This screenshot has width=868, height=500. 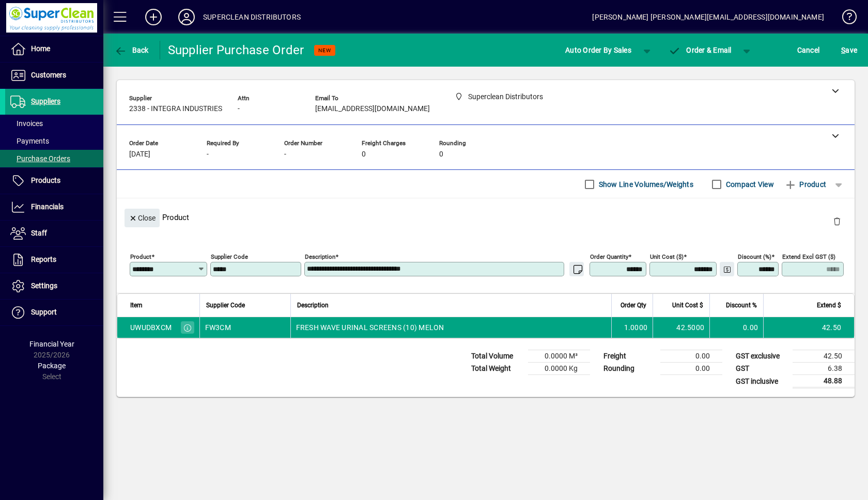 I want to click on span: Cancel, so click(x=809, y=50).